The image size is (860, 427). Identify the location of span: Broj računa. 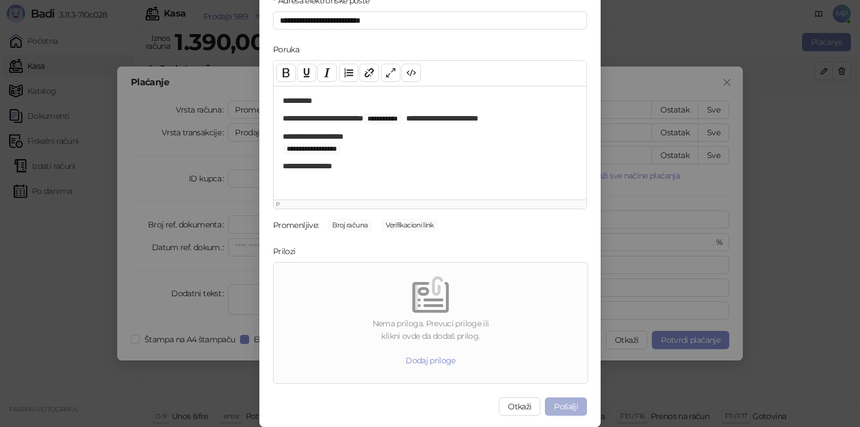
(350, 225).